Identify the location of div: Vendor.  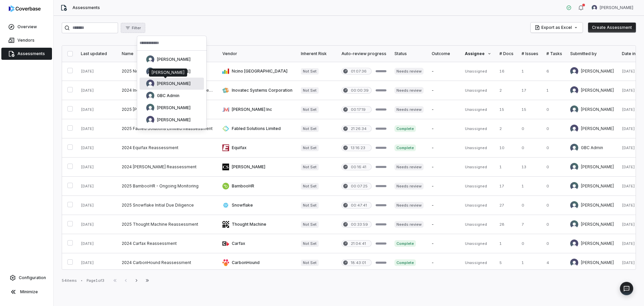
(258, 54).